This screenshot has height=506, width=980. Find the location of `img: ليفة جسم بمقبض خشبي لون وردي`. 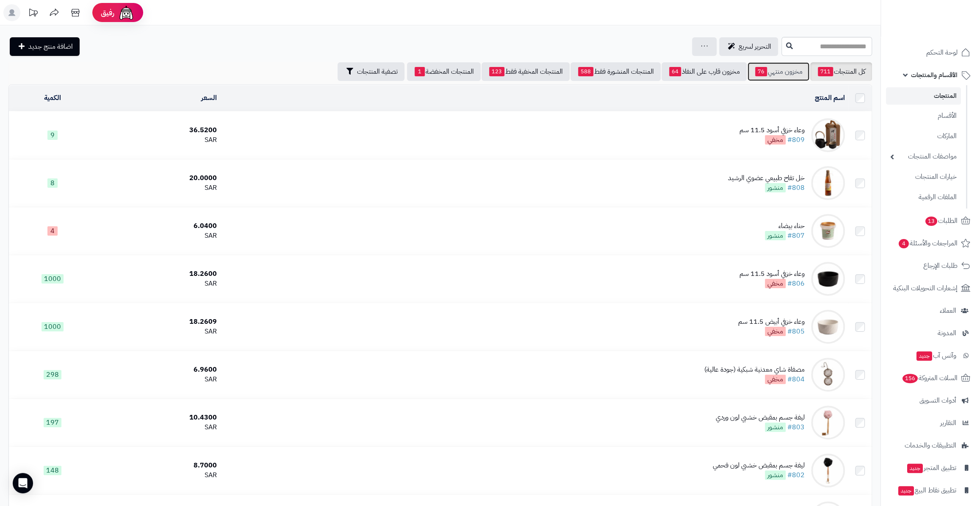

img: ليفة جسم بمقبض خشبي لون وردي is located at coordinates (828, 423).